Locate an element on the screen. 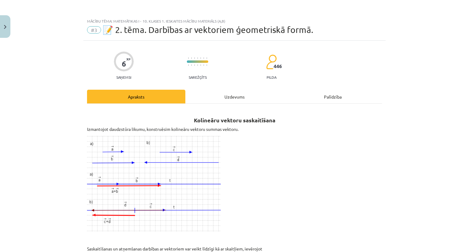  p: Izmantojot daudzstūra likumu, konstruēsim kolineāru vektoru summas vektoru. is located at coordinates (234, 129).